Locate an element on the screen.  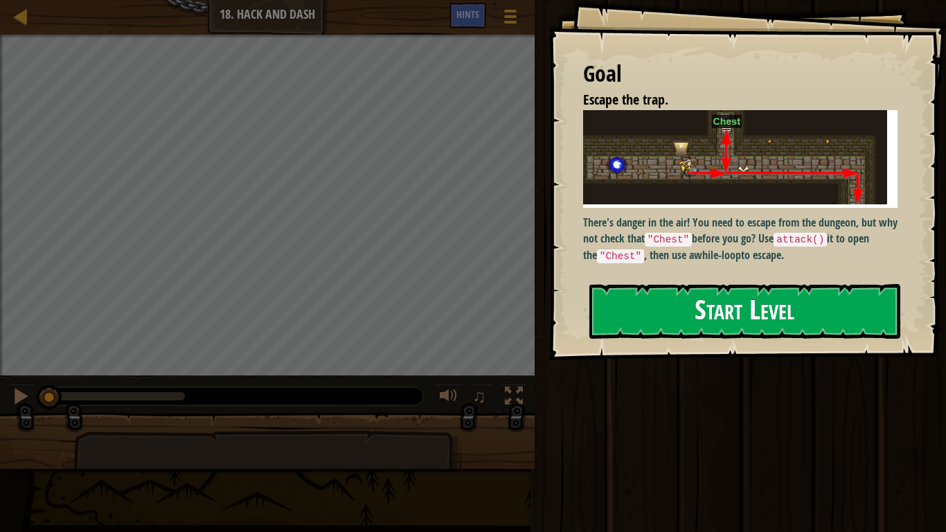
div: Goal is located at coordinates (740, 74).